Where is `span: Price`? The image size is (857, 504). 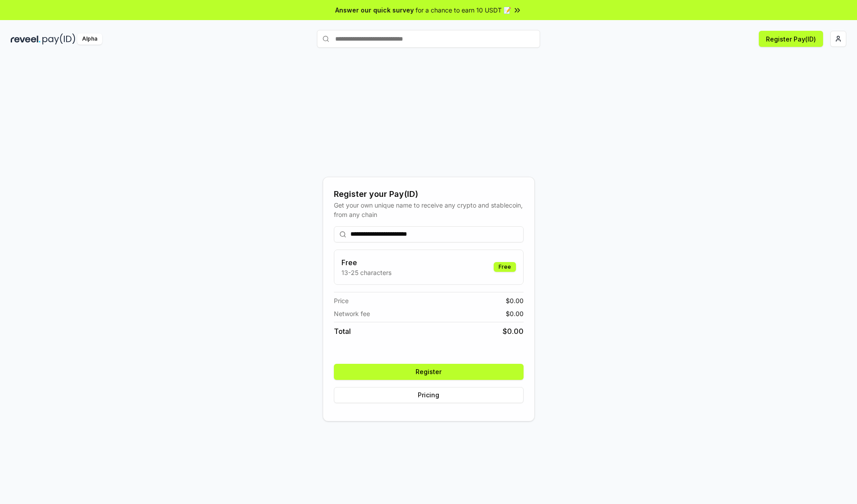
span: Price is located at coordinates (341, 300).